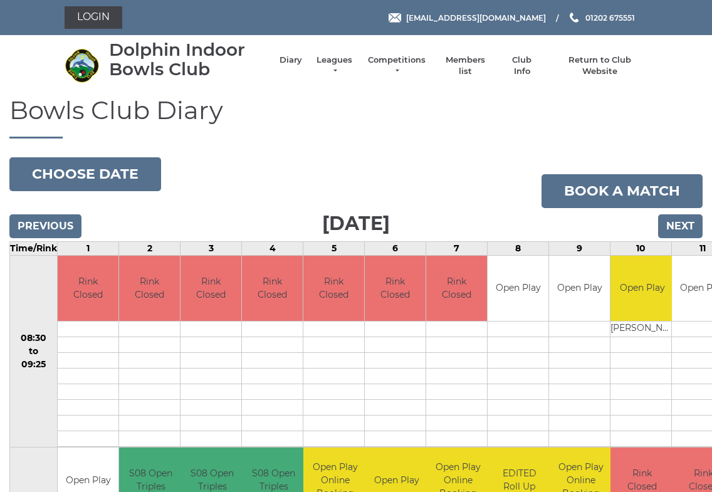  Describe the element at coordinates (291, 60) in the screenshot. I see `a: Diary` at that location.